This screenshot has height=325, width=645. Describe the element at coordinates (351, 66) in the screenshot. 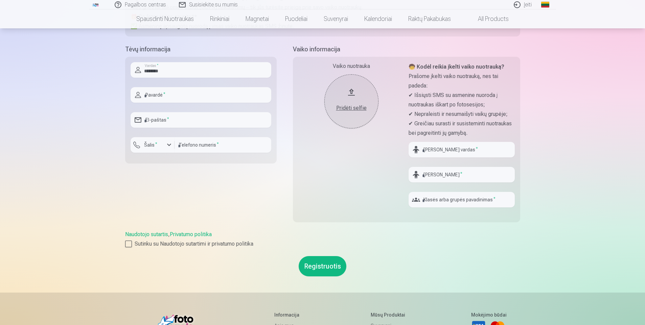

I see `div: Vaiko nuotrauka` at that location.